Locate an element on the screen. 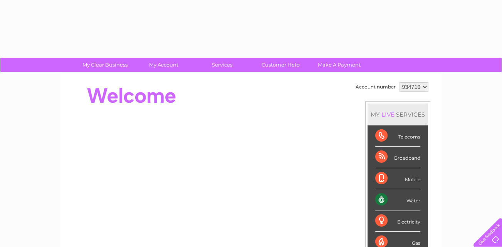  a: Make A Payment is located at coordinates (339, 65).